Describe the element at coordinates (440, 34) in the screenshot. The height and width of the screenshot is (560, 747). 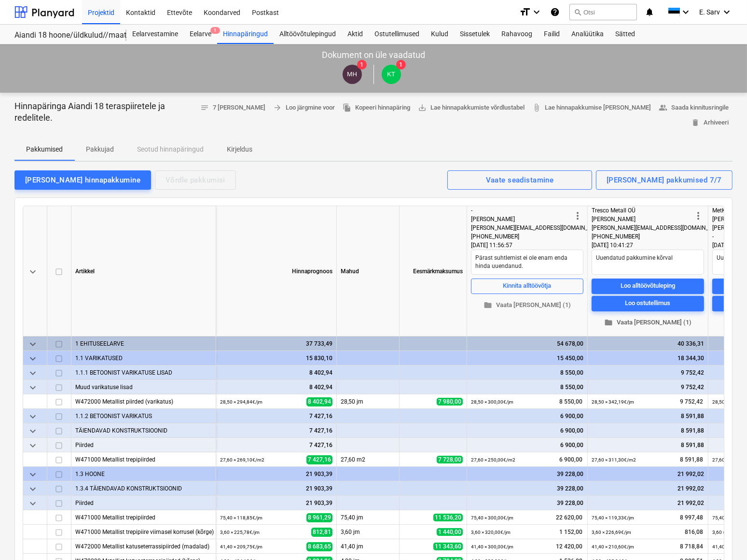
I see `div: Kulud` at that location.